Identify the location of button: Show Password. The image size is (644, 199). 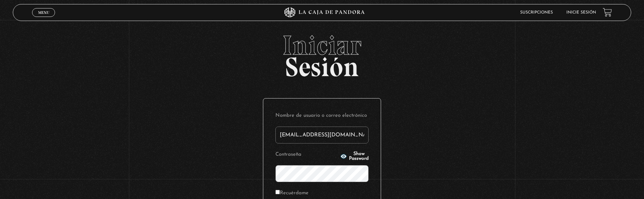
(354, 156).